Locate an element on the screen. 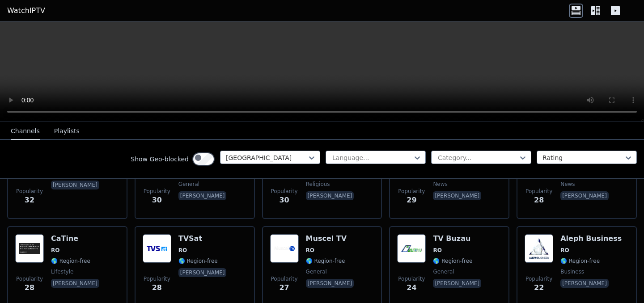  h6: Muscel TV is located at coordinates (331, 239).